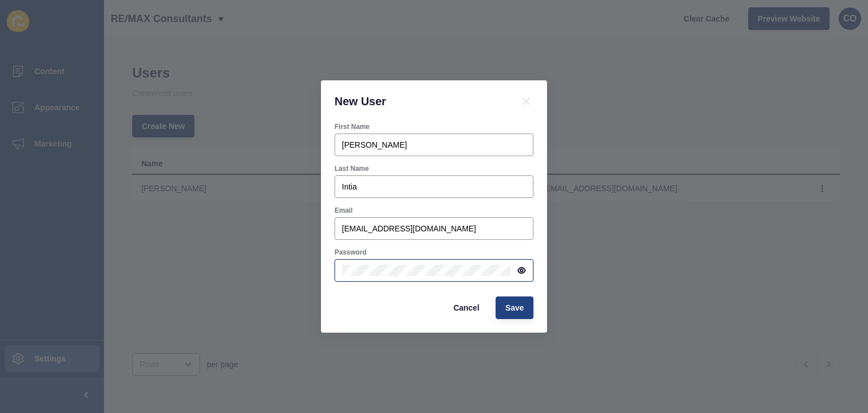  Describe the element at coordinates (514, 308) in the screenshot. I see `span: Save` at that location.